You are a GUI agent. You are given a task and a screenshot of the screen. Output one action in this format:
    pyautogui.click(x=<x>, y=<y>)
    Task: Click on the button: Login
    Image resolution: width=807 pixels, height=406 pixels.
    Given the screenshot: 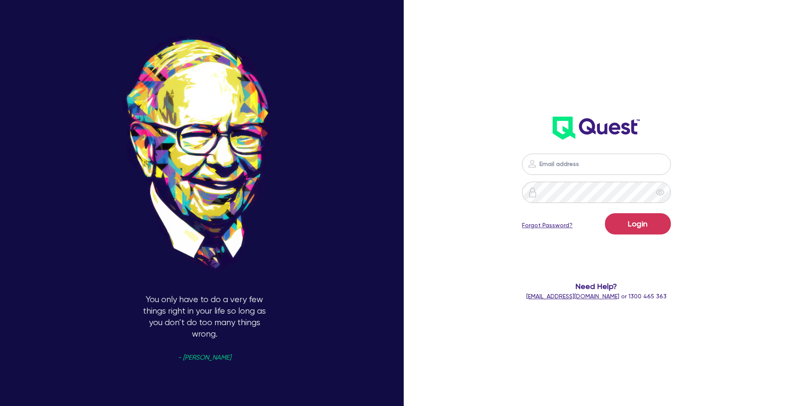 What is the action you would take?
    pyautogui.click(x=638, y=224)
    